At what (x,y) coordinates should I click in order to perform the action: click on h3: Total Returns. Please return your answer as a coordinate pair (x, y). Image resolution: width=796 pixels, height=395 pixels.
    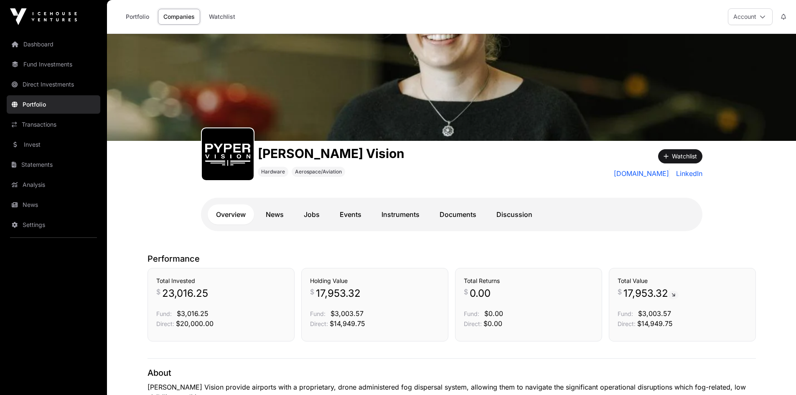
    Looking at the image, I should click on (528, 281).